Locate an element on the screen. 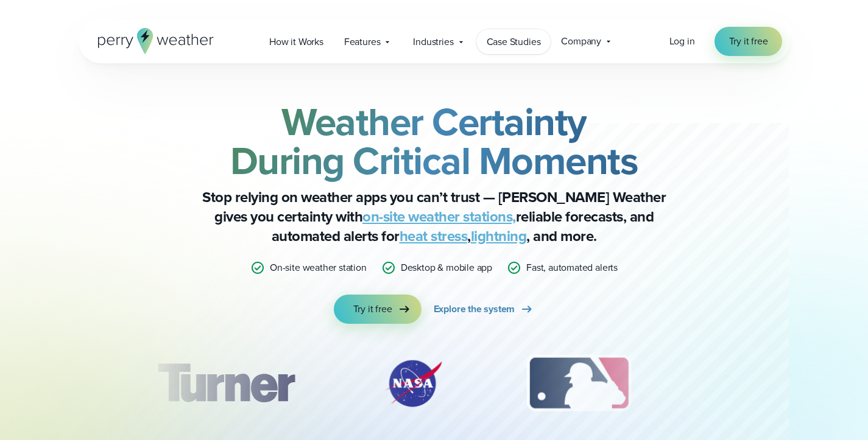 This screenshot has width=868, height=440. p: Fast, automated alerts is located at coordinates (572, 268).